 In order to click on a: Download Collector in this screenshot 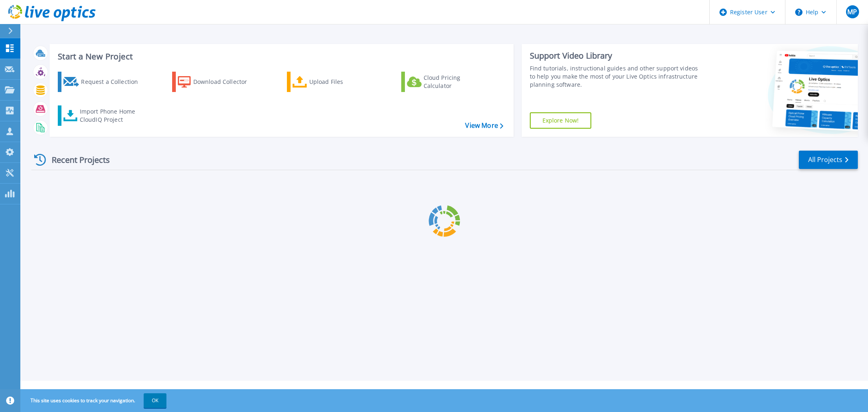, I will do `click(217, 82)`.